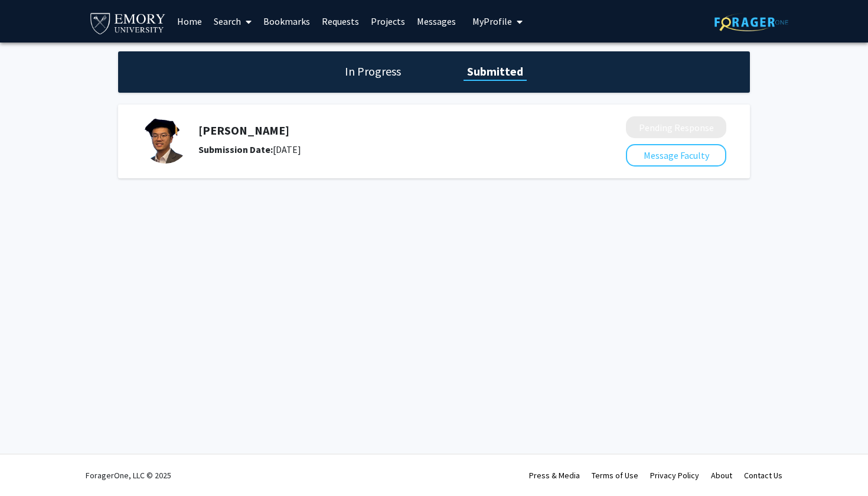 The image size is (868, 496). Describe the element at coordinates (676, 155) in the screenshot. I see `button: Message Faculty` at that location.